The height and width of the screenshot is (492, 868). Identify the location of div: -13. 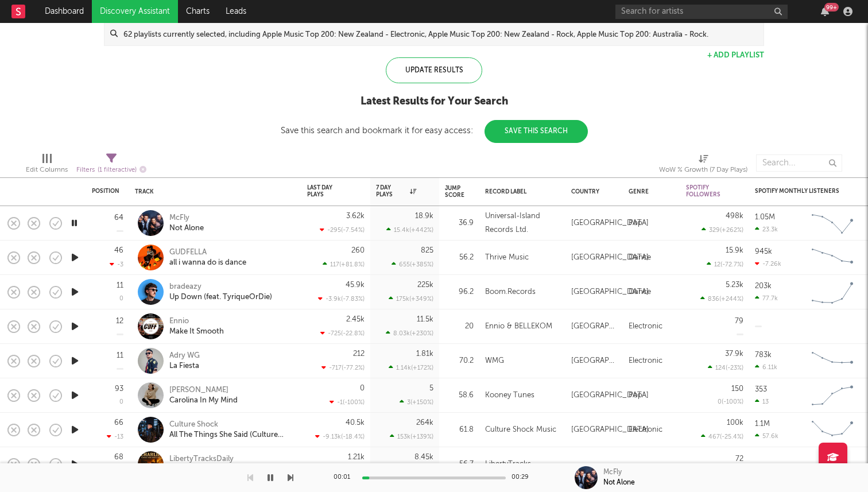
(115, 436).